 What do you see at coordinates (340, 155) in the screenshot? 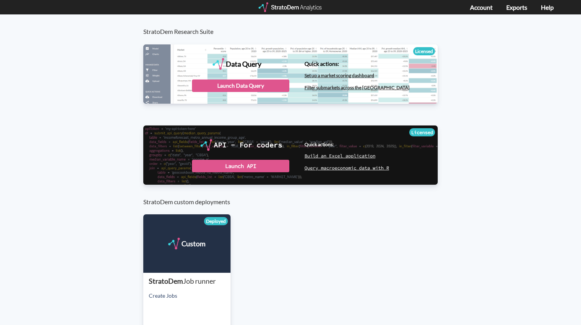
I see `a: Build an Excel application` at bounding box center [340, 155].